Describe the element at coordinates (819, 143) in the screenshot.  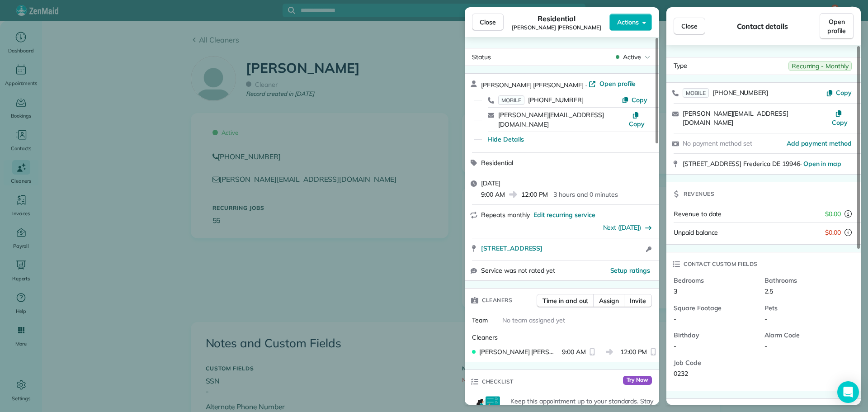
I see `span: Add payment method` at that location.